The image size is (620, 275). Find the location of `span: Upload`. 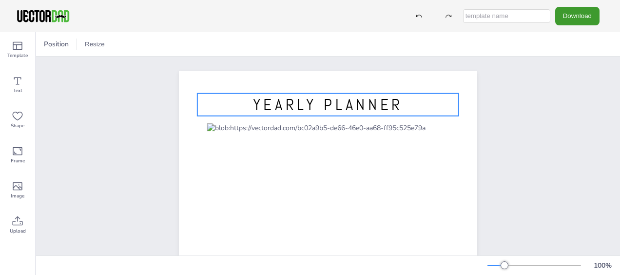

span: Upload is located at coordinates (18, 231).